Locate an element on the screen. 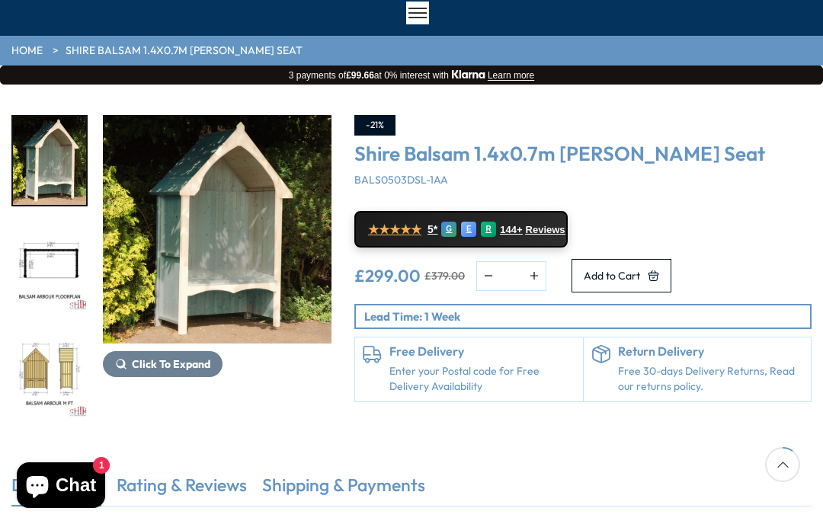  a: Rating & Reviews is located at coordinates (181, 489).